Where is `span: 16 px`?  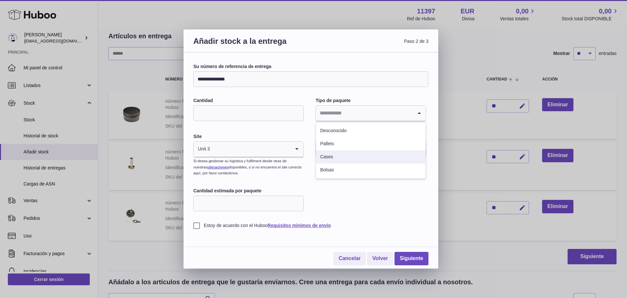
span: 16 px is located at coordinates (13, 48).